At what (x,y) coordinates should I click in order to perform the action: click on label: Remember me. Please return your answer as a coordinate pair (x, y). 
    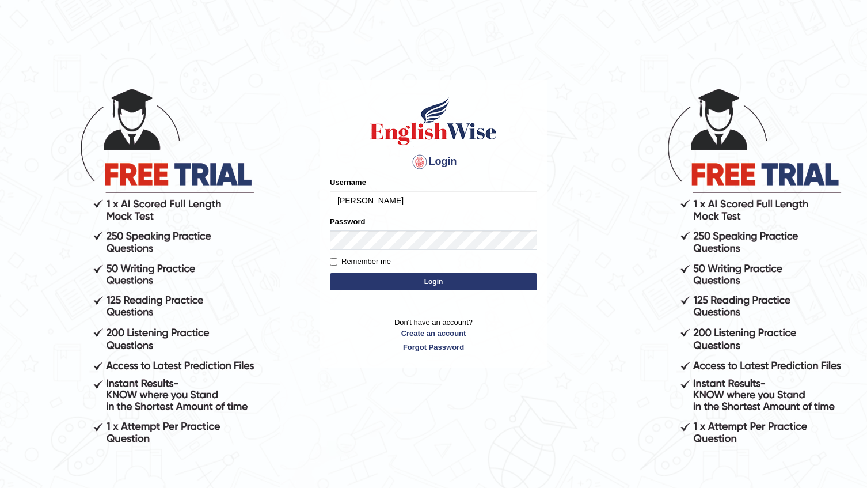
    Looking at the image, I should click on (360, 261).